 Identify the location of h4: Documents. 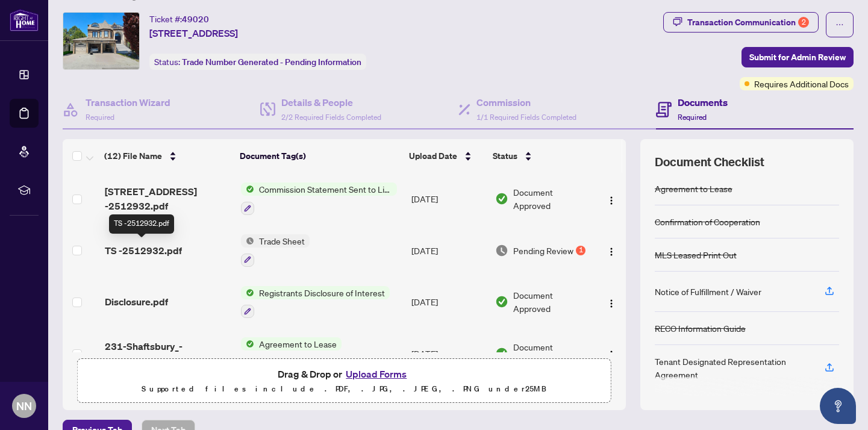
(702, 102).